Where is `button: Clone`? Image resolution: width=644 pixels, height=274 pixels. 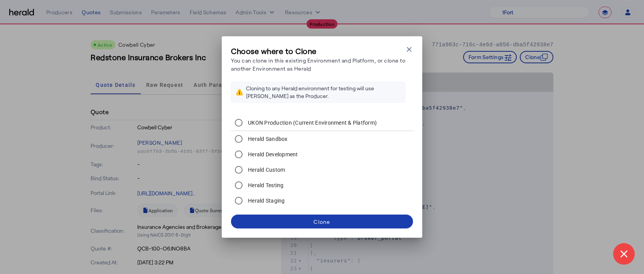
button: Clone is located at coordinates (322, 221).